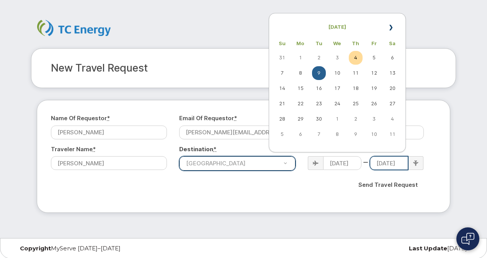 This screenshot has width=487, height=258. What do you see at coordinates (80, 118) in the screenshot?
I see `label: Name of Requestor` at bounding box center [80, 118].